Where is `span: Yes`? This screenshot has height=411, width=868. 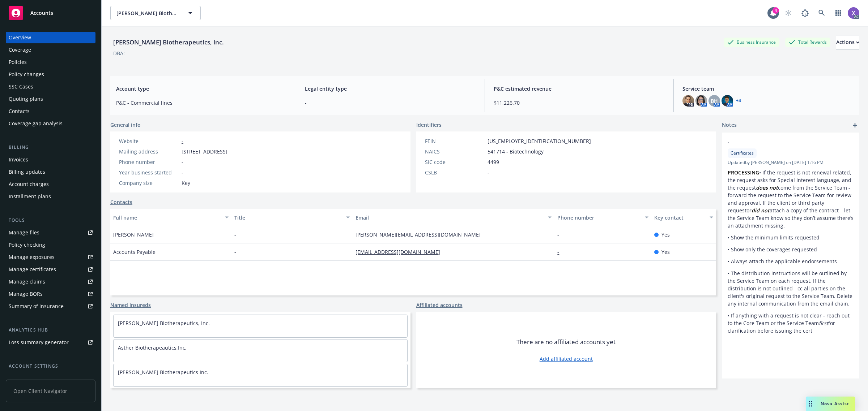 span: Yes is located at coordinates (666, 252).